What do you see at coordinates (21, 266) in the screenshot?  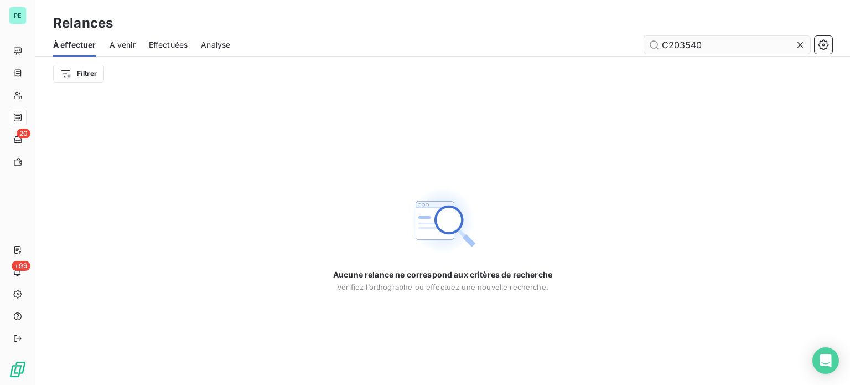 I see `span: +99` at bounding box center [21, 266].